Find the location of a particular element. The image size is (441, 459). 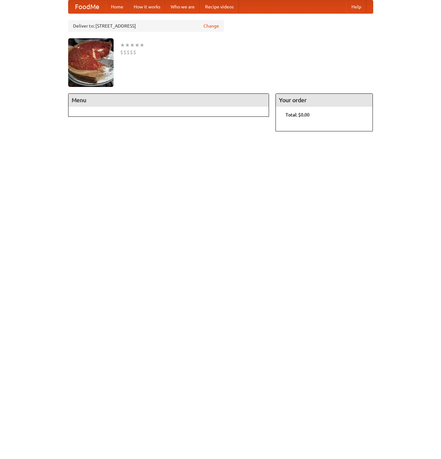

a: Change is located at coordinates (211, 26).